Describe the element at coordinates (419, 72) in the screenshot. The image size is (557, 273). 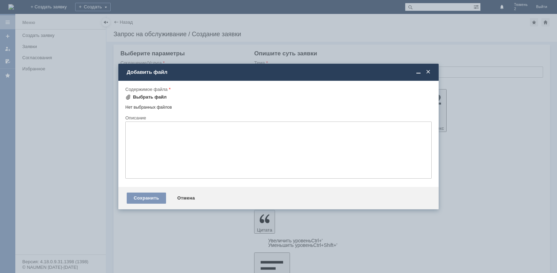
I see `span: Свернуть (Ctrl + M)` at that location.